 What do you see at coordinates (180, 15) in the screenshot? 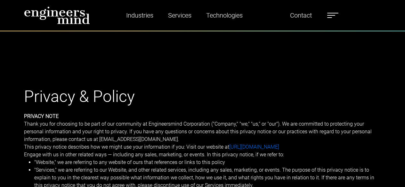
I see `a: Services` at bounding box center [180, 15].